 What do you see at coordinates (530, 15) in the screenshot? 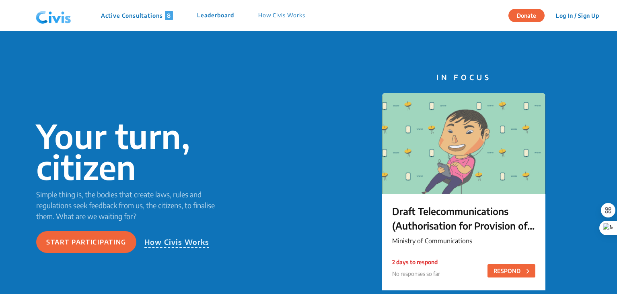
I see `a: Donate` at bounding box center [530, 15].